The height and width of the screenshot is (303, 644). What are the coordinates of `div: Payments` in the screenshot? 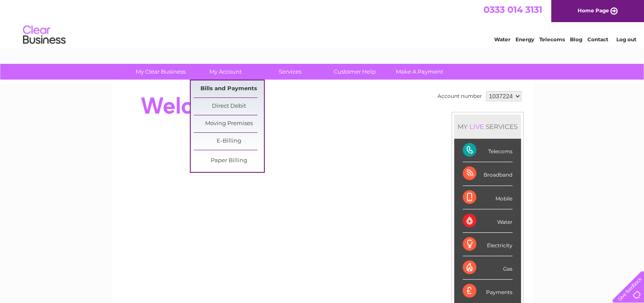 It's located at (488, 292).